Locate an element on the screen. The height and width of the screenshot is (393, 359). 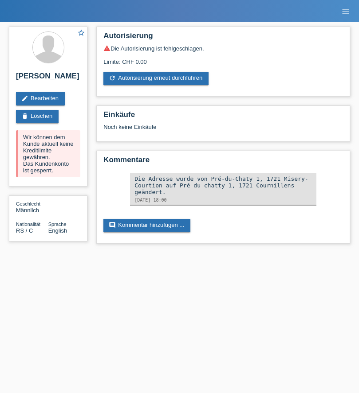
i: edit is located at coordinates (25, 98).